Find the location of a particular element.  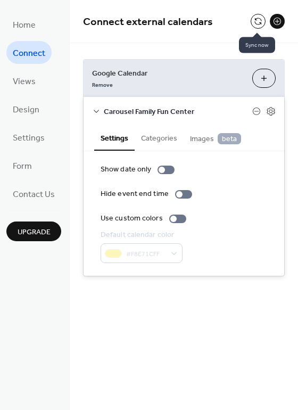

button: Settings is located at coordinates (114, 138).